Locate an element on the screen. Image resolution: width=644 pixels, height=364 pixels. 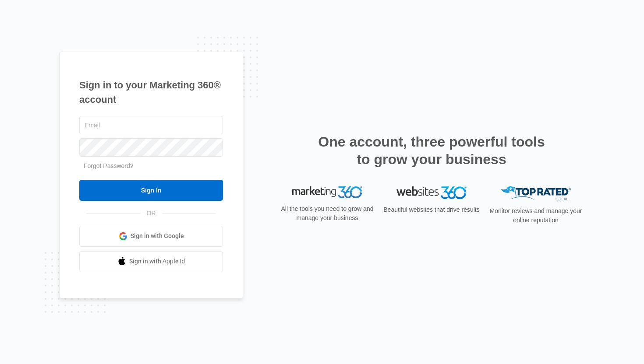
h2: One account, three powerful tools to grow your business is located at coordinates (432, 151).